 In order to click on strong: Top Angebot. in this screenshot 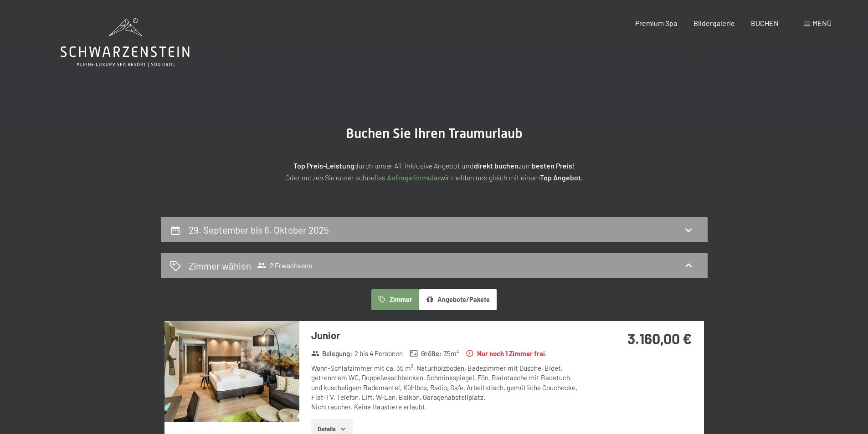, I will do `click(561, 177)`.